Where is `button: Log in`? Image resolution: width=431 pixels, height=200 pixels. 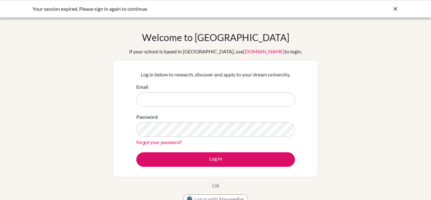 button: Log in is located at coordinates (216, 159).